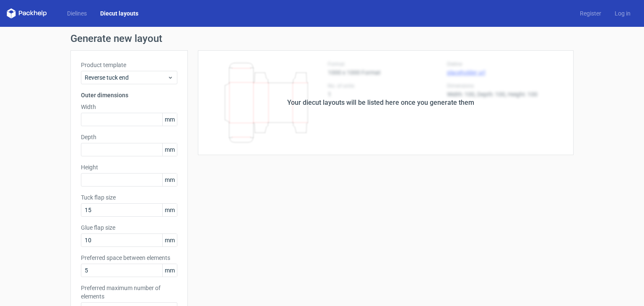 The height and width of the screenshot is (306, 644). Describe the element at coordinates (126, 78) in the screenshot. I see `span: Reverse tuck end` at that location.